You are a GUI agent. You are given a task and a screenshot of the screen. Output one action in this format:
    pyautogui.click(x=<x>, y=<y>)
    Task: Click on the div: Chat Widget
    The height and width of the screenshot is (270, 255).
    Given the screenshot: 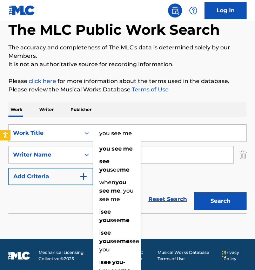 What is the action you would take?
    pyautogui.click(x=237, y=253)
    